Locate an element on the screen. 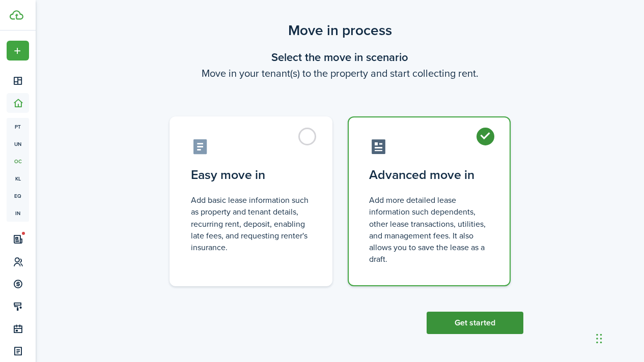 The height and width of the screenshot is (362, 644). a: pt is located at coordinates (18, 126).